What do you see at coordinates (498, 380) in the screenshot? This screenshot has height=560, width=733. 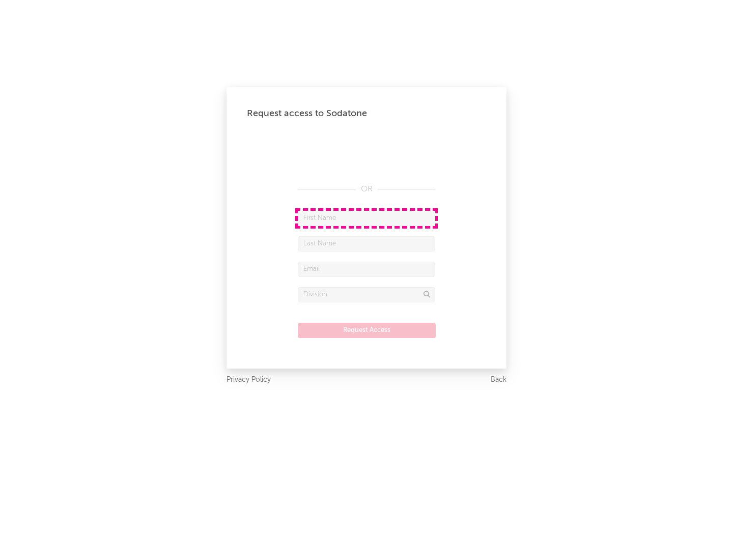 I see `a: Back` at bounding box center [498, 380].